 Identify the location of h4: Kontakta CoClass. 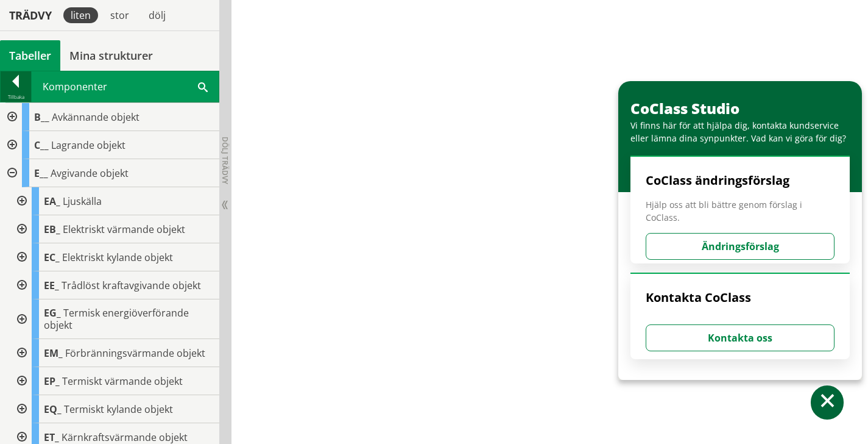
(740, 298).